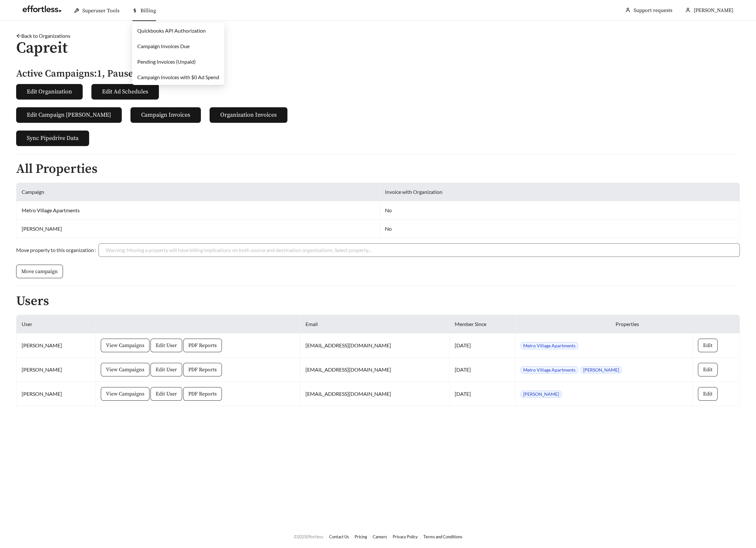 The height and width of the screenshot is (548, 756). I want to click on td: Metro Village Apartments, so click(198, 210).